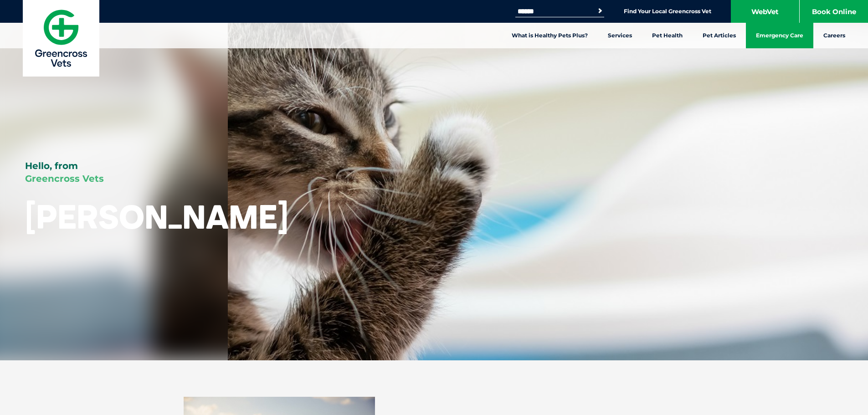 This screenshot has width=868, height=415. I want to click on span: Greencross Vets, so click(64, 178).